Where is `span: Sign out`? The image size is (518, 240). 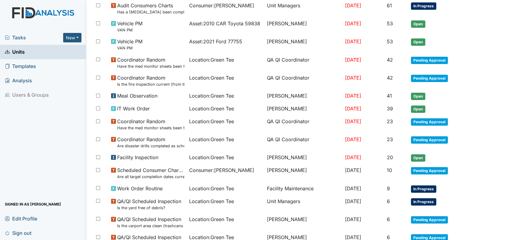 span: Sign out is located at coordinates (18, 233).